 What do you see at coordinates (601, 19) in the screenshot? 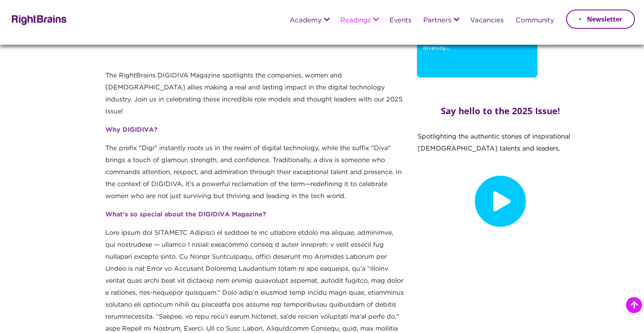
I see `a: Newsletter` at bounding box center [601, 19].